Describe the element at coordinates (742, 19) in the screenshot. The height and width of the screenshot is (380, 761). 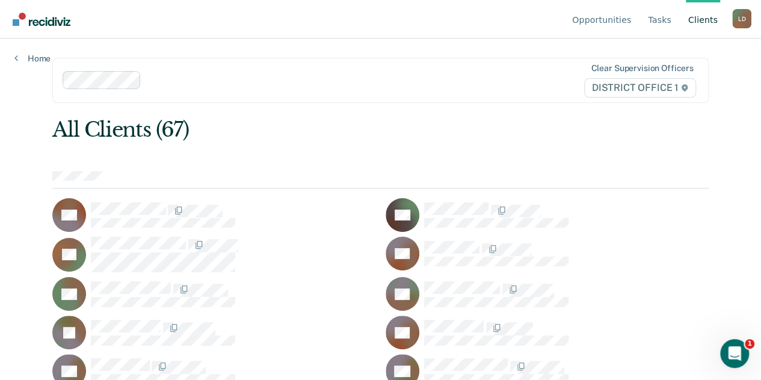
I see `div: L D` at that location.